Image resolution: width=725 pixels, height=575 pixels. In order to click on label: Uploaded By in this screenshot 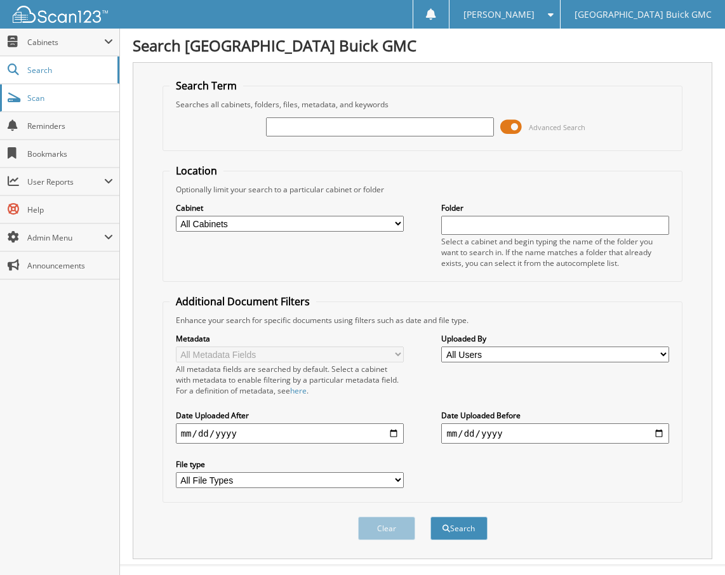, I will do `click(555, 338)`.